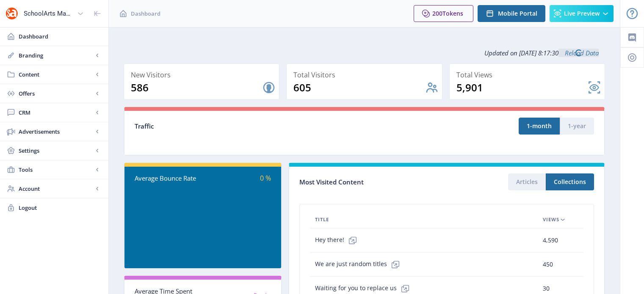 This screenshot has height=294, width=644. What do you see at coordinates (56, 132) in the screenshot?
I see `span: Advertisements` at bounding box center [56, 132].